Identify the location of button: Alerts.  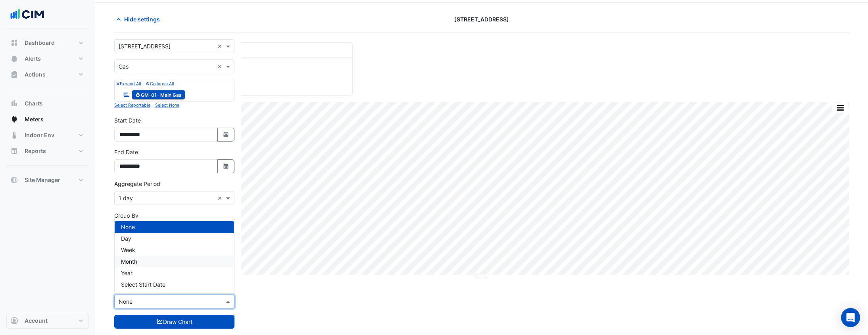
(48, 59).